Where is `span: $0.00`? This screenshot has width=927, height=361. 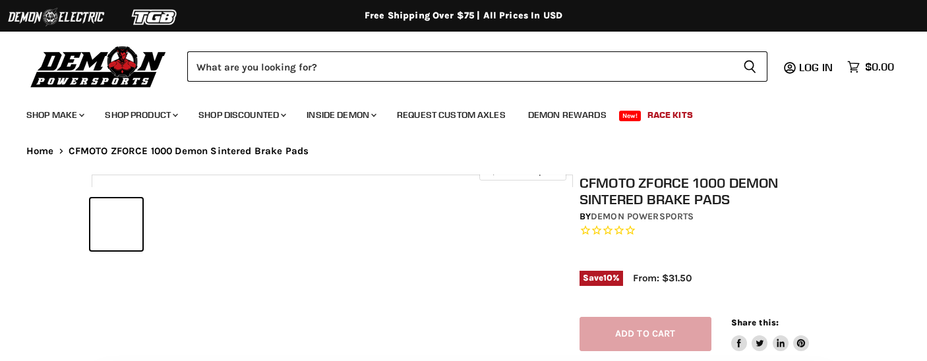
span: $0.00 is located at coordinates (879, 67).